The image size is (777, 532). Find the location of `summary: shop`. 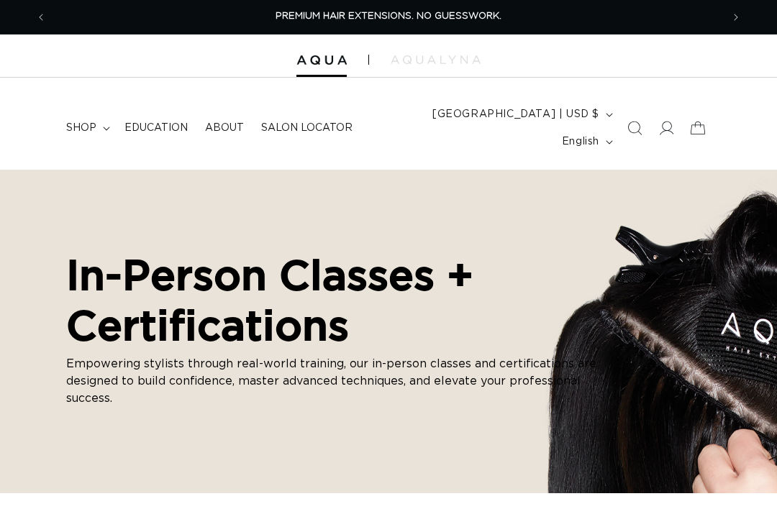

summary: shop is located at coordinates (86, 128).